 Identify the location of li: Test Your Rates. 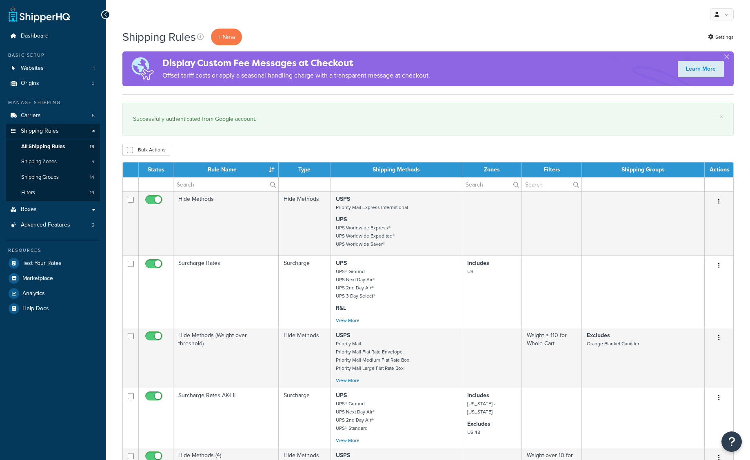
(53, 263).